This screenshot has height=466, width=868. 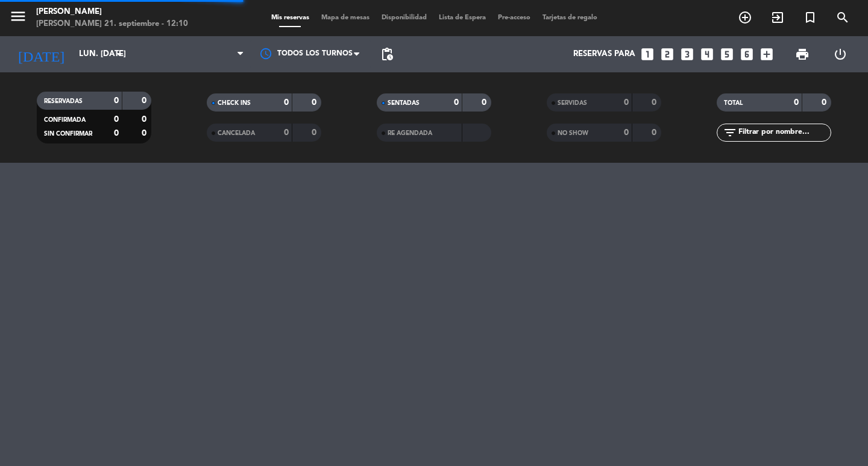 I want to click on span: print, so click(x=803, y=54).